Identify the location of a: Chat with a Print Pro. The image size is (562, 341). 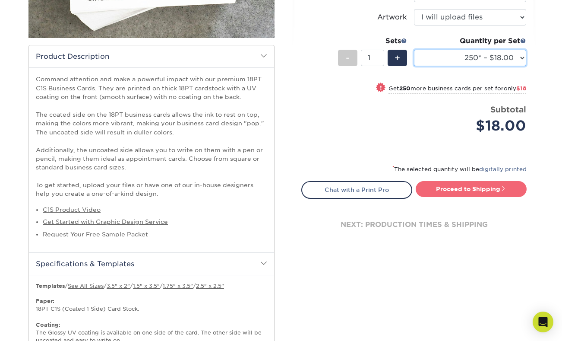
(357, 189).